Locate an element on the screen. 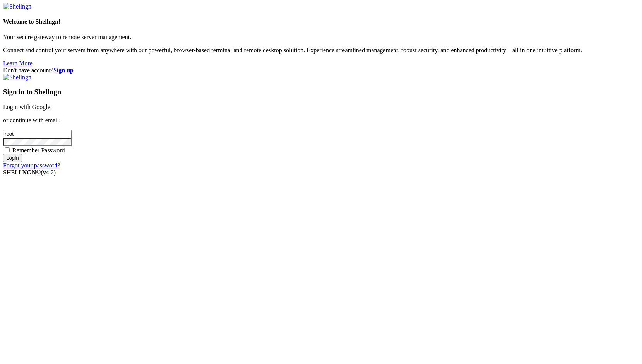 The image size is (642, 364). p: Your secure gateway to remote server management. is located at coordinates (321, 37).